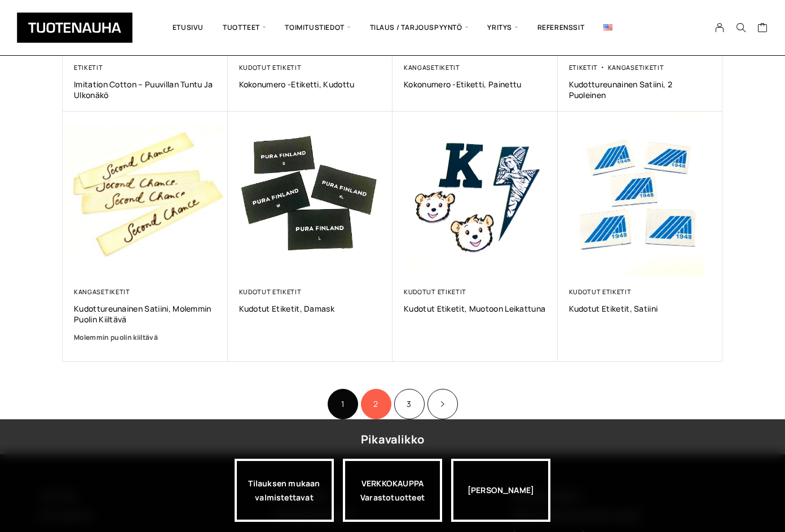  I want to click on a: Kudottureunainen satiini, molemmin puolin kiiltävä, so click(145, 314).